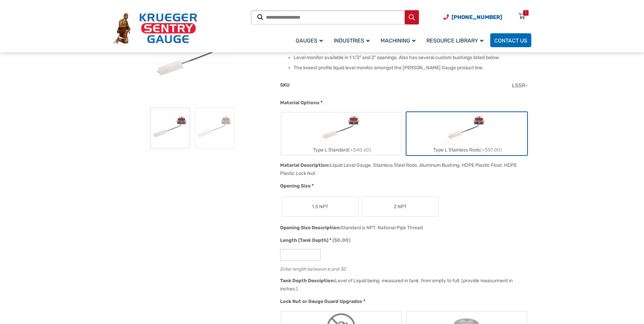  What do you see at coordinates (456, 40) in the screenshot?
I see `a: Resource Library` at bounding box center [456, 40].